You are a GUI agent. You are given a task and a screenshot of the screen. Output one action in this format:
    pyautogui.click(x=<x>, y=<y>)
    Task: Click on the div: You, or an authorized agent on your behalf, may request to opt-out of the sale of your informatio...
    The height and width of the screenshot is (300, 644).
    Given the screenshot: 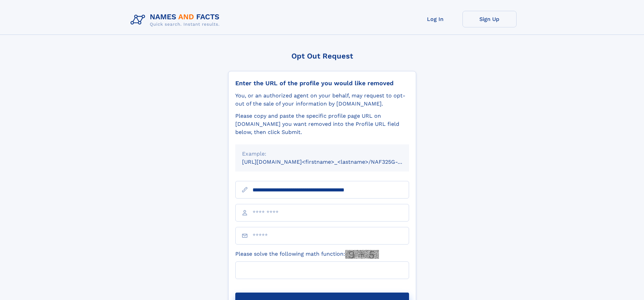 What is the action you would take?
    pyautogui.click(x=322, y=100)
    